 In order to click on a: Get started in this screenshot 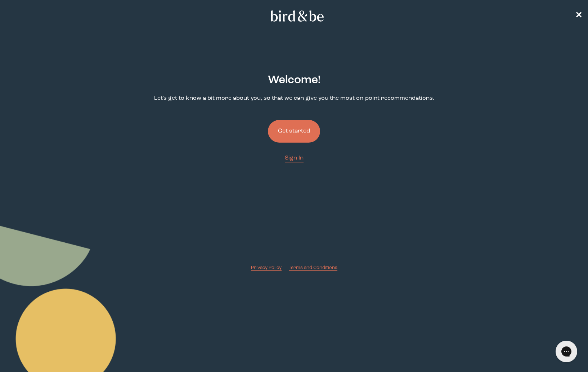, I will do `click(294, 131)`.